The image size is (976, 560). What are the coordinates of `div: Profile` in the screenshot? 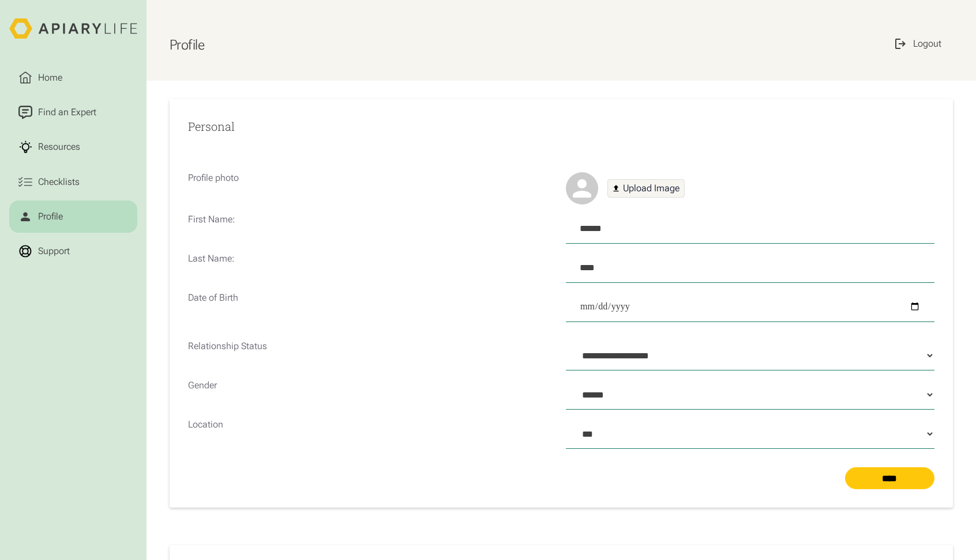 It's located at (50, 217).